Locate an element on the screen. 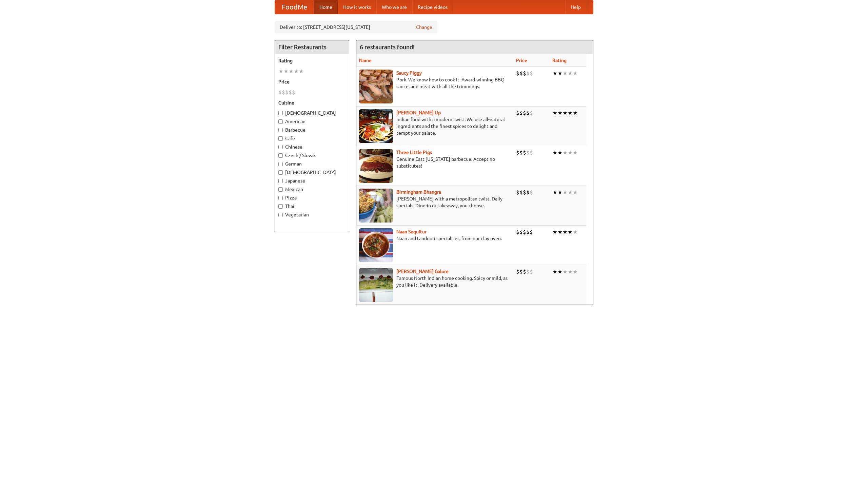  img: littlepigs.jpg is located at coordinates (376, 166).